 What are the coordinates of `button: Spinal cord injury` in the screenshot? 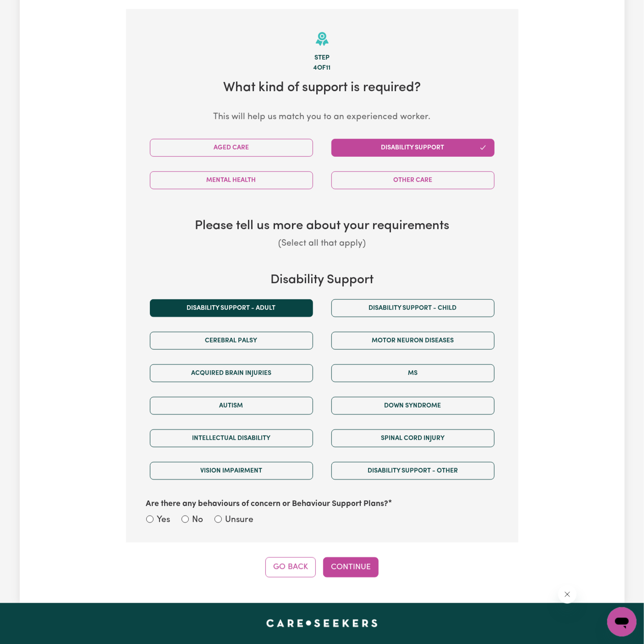 It's located at (413, 438).